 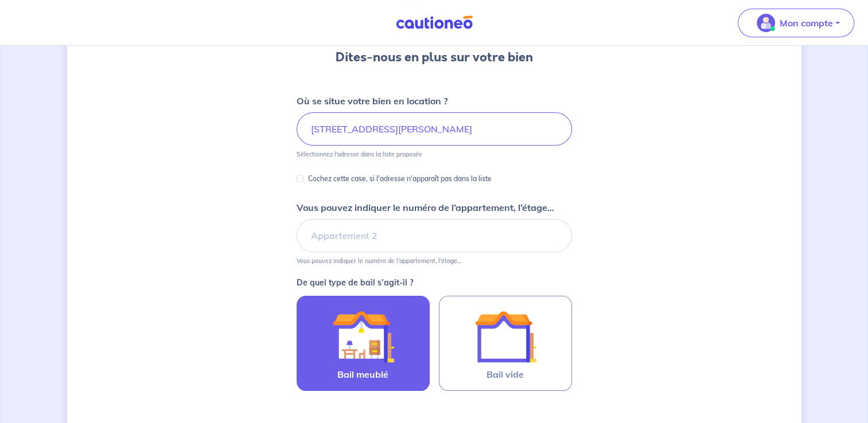 What do you see at coordinates (795, 23) in the screenshot?
I see `button: illu_account_valid_menu.svgMon compte` at bounding box center [795, 23].